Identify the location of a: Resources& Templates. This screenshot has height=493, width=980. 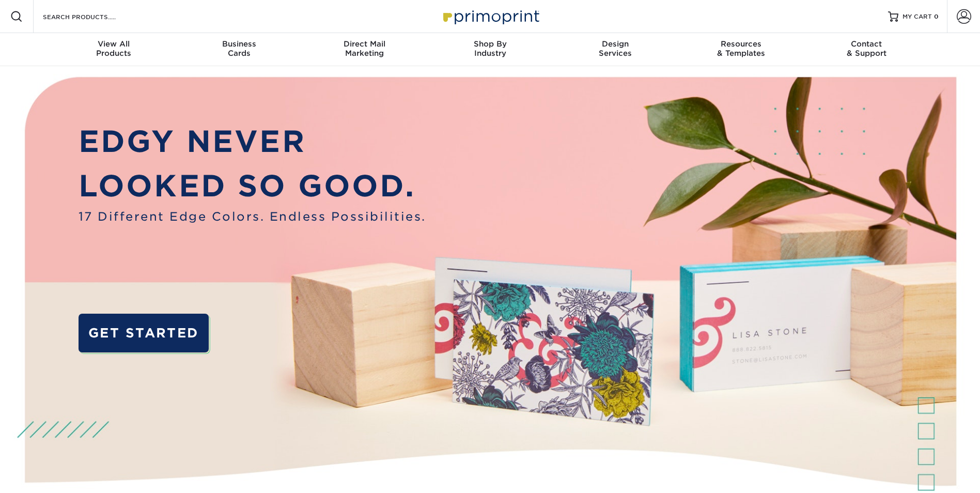
(741, 49).